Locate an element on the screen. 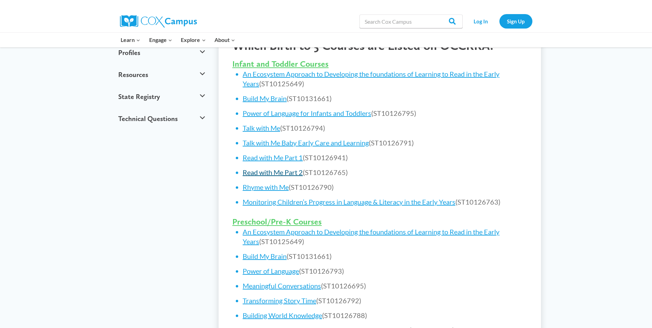 The image size is (652, 328). button: State Registry is located at coordinates (161, 97).